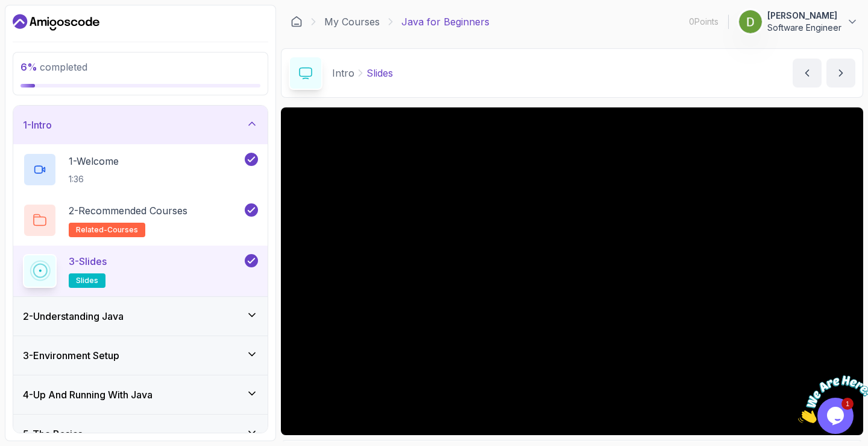 This screenshot has width=868, height=446. Describe the element at coordinates (88, 262) in the screenshot. I see `p: 3 - Slides` at that location.